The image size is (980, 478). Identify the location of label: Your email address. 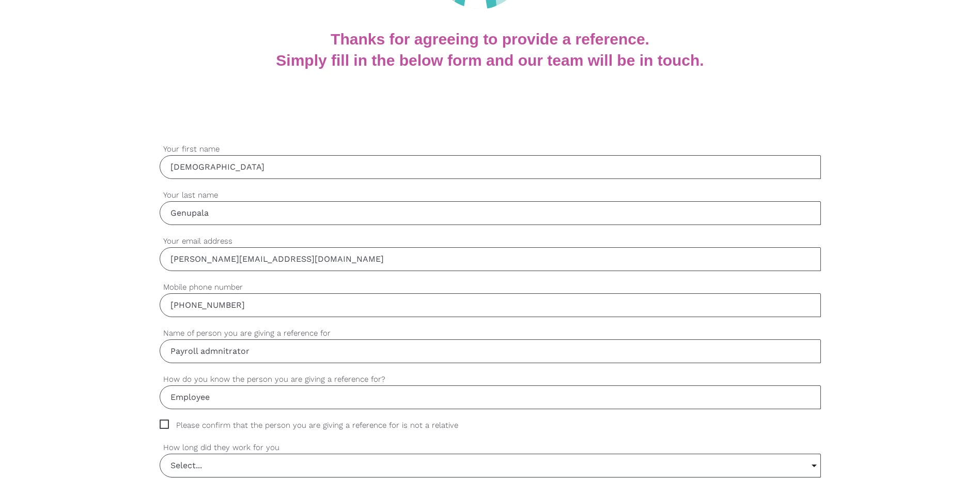
(490, 241).